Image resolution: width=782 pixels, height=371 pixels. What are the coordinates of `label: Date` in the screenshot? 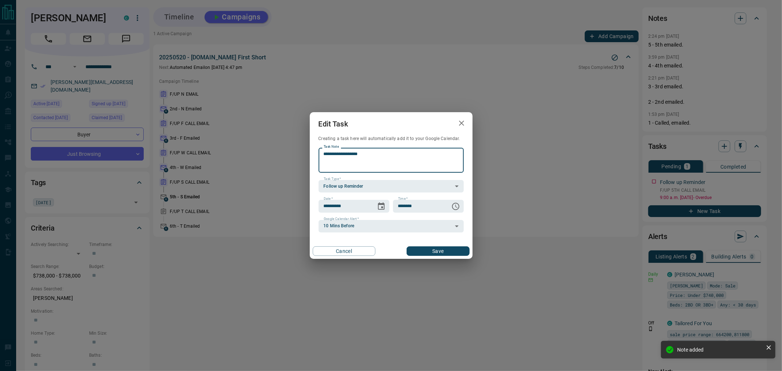 It's located at (328, 199).